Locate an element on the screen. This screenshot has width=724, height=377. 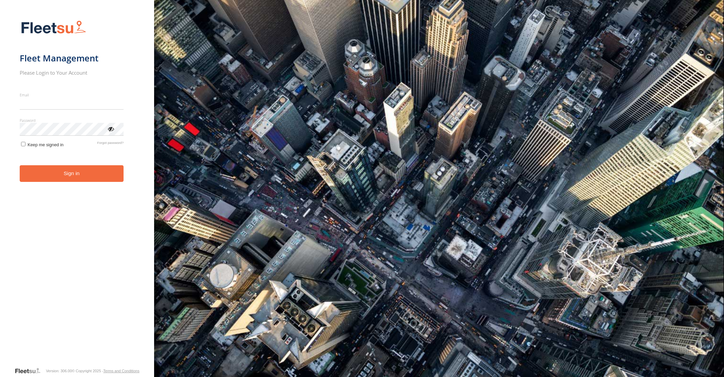
a: Visit our Website is located at coordinates (30, 371).